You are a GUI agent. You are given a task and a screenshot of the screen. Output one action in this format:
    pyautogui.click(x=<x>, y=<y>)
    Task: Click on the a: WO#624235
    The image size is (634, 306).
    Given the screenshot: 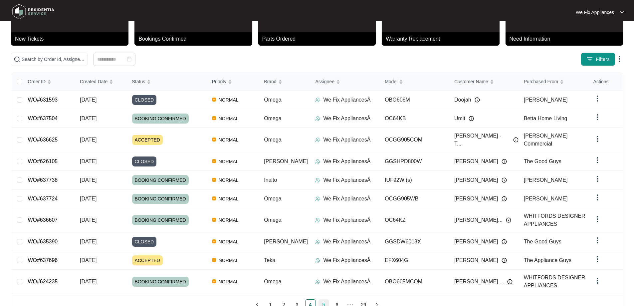 What is the action you would take?
    pyautogui.click(x=43, y=281)
    